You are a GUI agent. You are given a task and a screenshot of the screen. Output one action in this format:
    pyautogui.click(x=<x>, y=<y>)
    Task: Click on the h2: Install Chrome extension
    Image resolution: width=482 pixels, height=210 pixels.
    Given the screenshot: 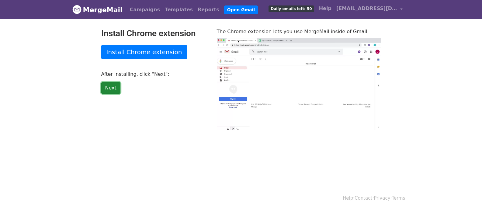 What is the action you would take?
    pyautogui.click(x=154, y=33)
    